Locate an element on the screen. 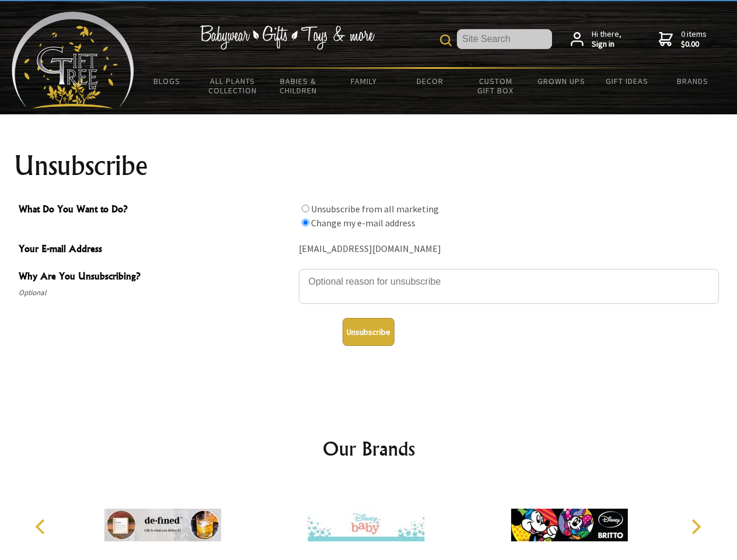 The image size is (737, 560). a: All Plants Collection is located at coordinates (233, 86).